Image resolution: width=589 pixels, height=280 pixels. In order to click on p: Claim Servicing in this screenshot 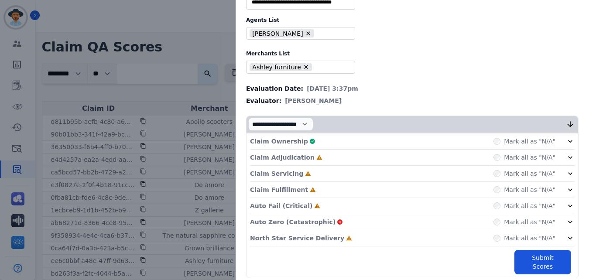, I will do `click(277, 174)`.